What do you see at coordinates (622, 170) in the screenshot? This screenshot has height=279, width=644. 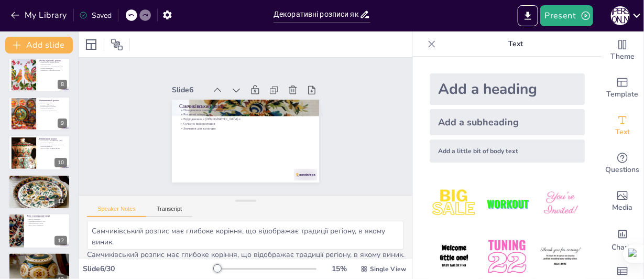 I see `span: Questions` at bounding box center [622, 170].